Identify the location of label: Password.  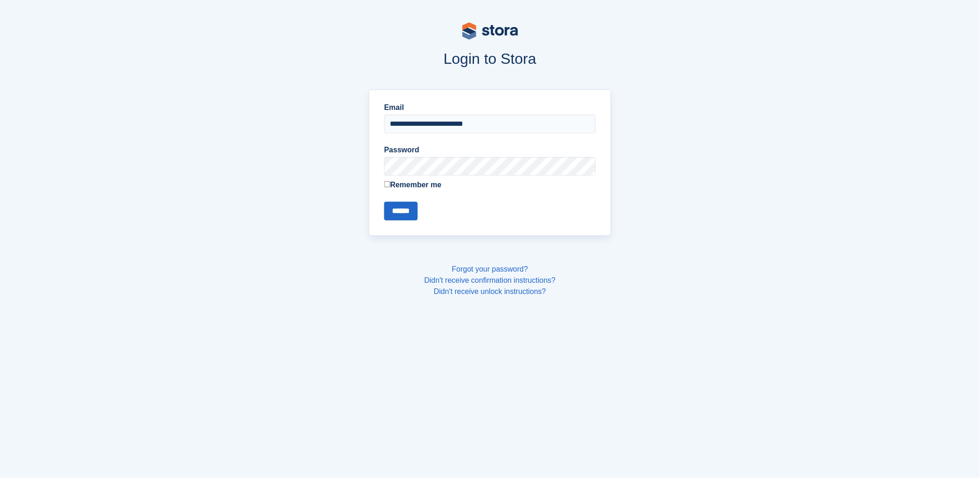
(490, 150).